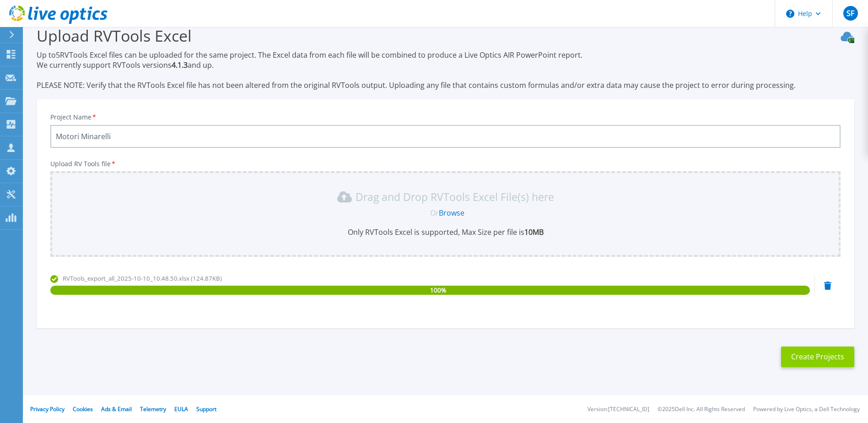  What do you see at coordinates (47, 409) in the screenshot?
I see `a: Privacy Policy` at bounding box center [47, 409].